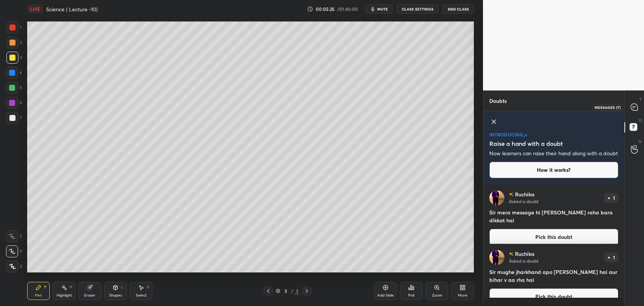  Describe the element at coordinates (35, 9) in the screenshot. I see `div: LIVE` at that location.